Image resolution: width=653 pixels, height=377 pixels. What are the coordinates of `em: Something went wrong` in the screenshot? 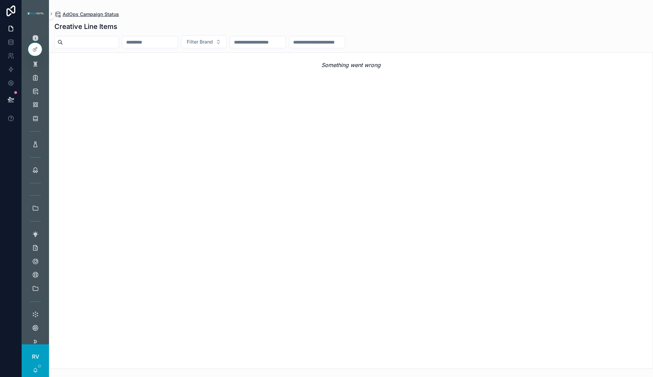 It's located at (351, 65).